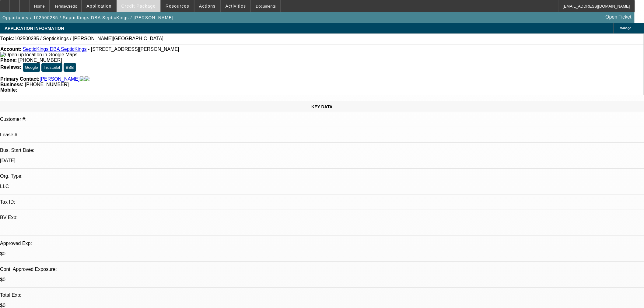 The height and width of the screenshot is (308, 644). What do you see at coordinates (12, 85) in the screenshot?
I see `strong: Business:` at bounding box center [12, 85].